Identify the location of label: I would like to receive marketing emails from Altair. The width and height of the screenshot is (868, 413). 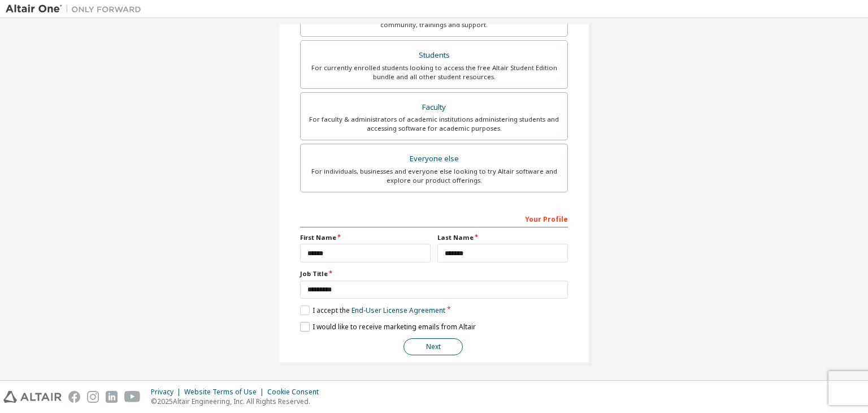
(388, 326).